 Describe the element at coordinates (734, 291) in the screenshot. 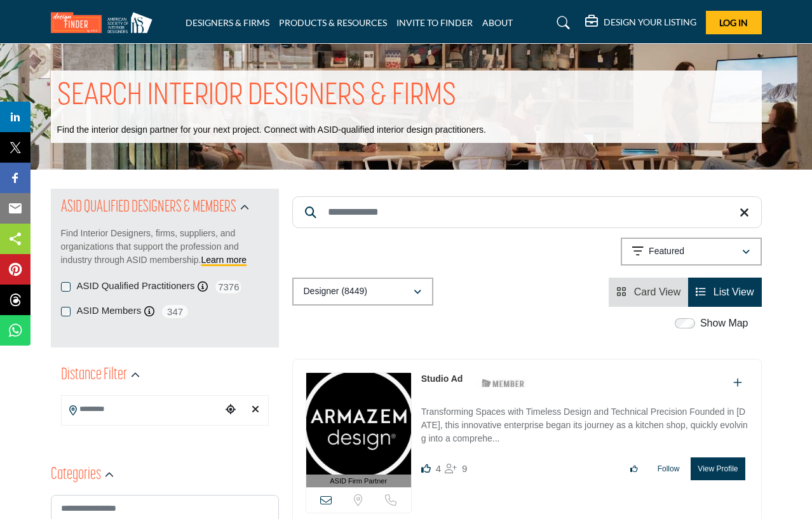

I see `span: List View` at that location.